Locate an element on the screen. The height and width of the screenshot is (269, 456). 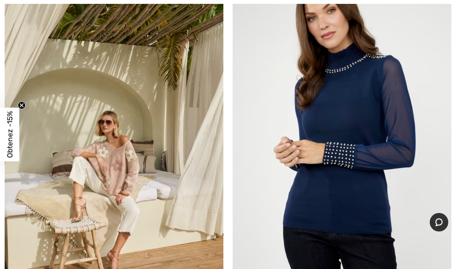
span: Obtenez -15% is located at coordinates (10, 135).